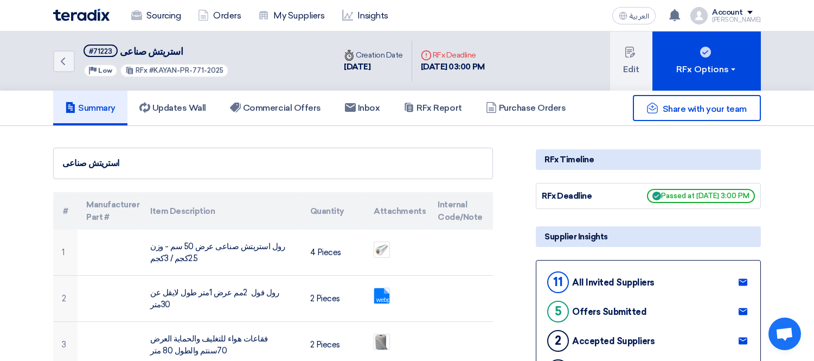  What do you see at coordinates (142, 70) in the screenshot?
I see `span: RFx` at bounding box center [142, 70].